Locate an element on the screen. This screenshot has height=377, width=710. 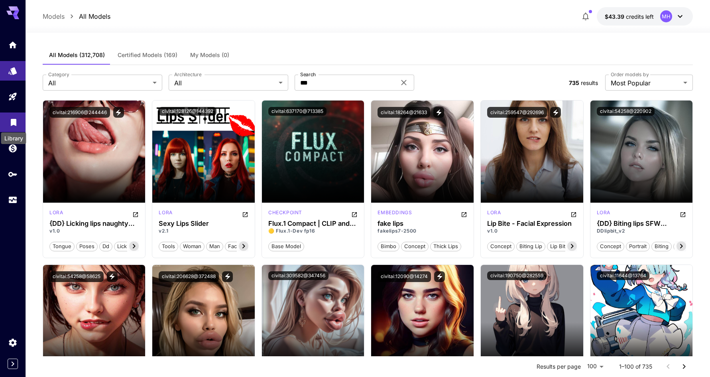
span: tongue is located at coordinates (62, 246).